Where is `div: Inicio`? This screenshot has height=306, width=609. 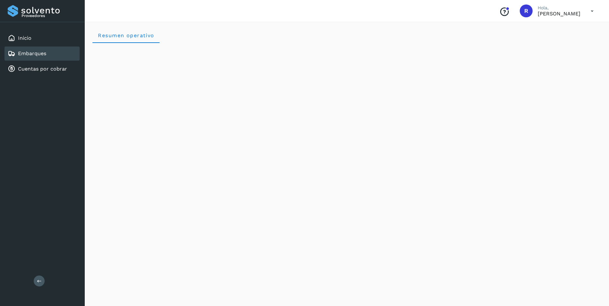
div: Inicio is located at coordinates (42, 38).